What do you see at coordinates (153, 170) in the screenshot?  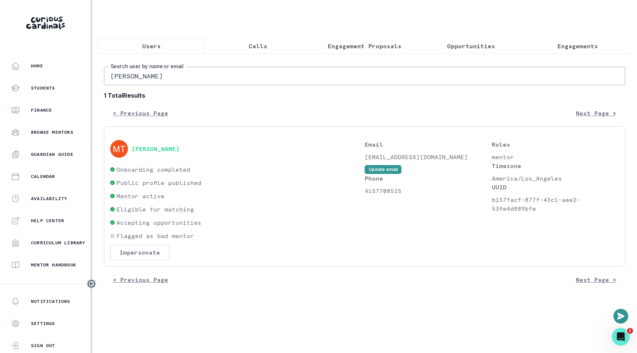 I see `p: Onboarding completed` at bounding box center [153, 170].